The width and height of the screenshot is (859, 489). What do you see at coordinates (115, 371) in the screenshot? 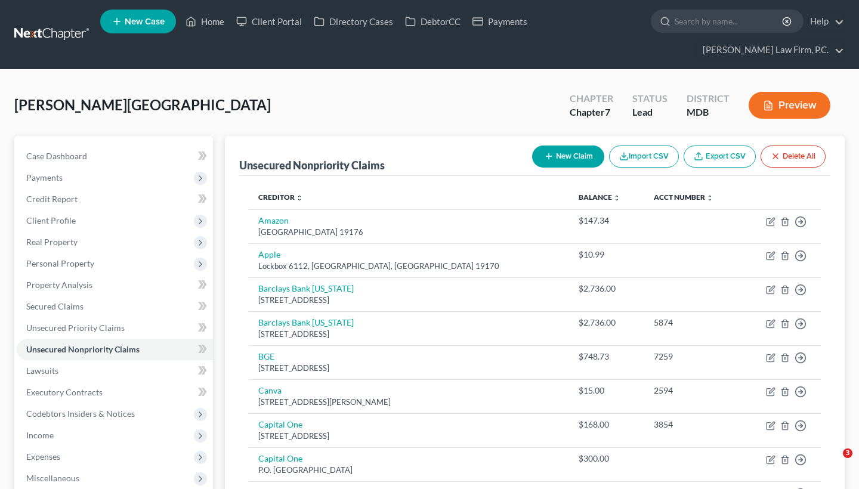
I see `a: Lawsuits` at bounding box center [115, 371].